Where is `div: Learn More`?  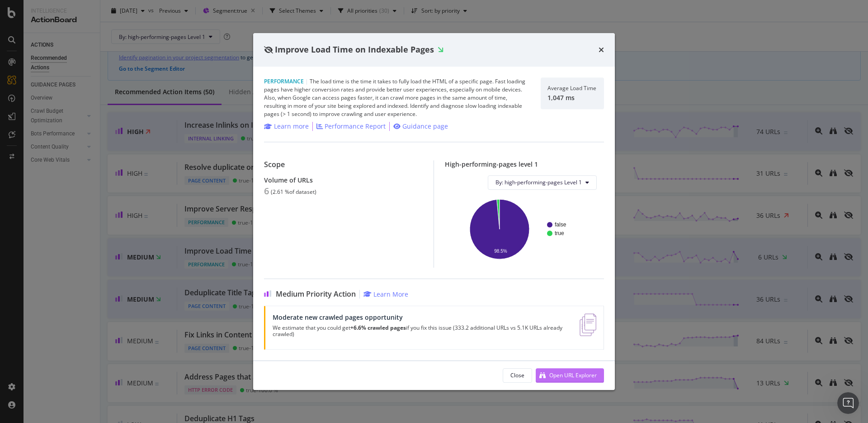 div: Learn More is located at coordinates (391, 294).